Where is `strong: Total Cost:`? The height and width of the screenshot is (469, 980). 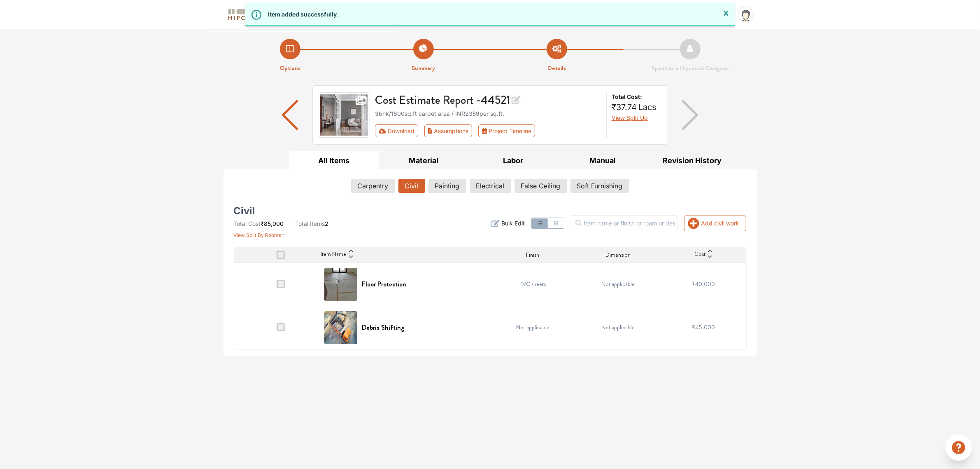
strong: Total Cost: is located at coordinates (637, 96).